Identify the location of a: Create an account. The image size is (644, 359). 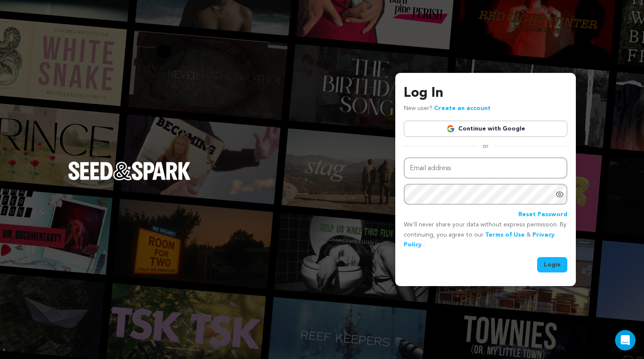
(462, 108).